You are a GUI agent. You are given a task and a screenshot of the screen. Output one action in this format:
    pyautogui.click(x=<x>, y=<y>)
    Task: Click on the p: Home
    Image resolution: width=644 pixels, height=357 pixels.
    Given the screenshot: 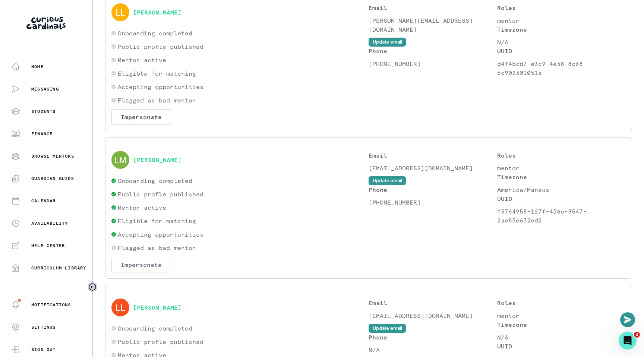 What is the action you would take?
    pyautogui.click(x=37, y=67)
    